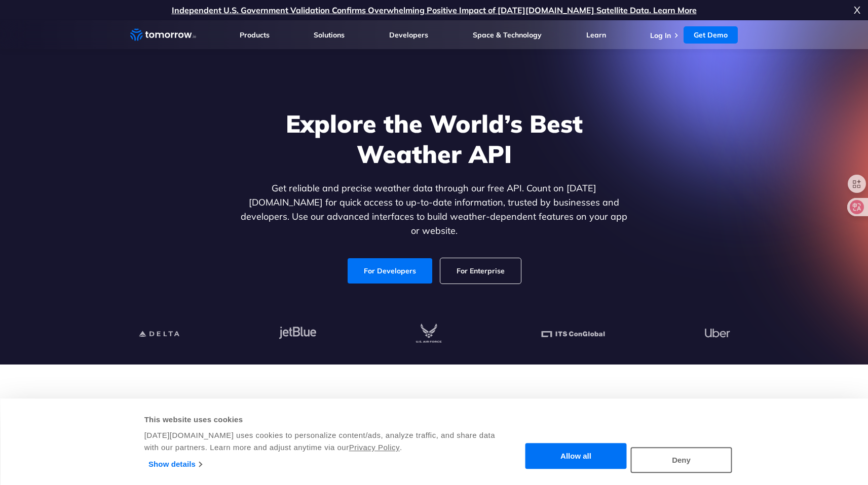 This screenshot has width=868, height=485. Describe the element at coordinates (595, 35) in the screenshot. I see `a: Learn` at that location.